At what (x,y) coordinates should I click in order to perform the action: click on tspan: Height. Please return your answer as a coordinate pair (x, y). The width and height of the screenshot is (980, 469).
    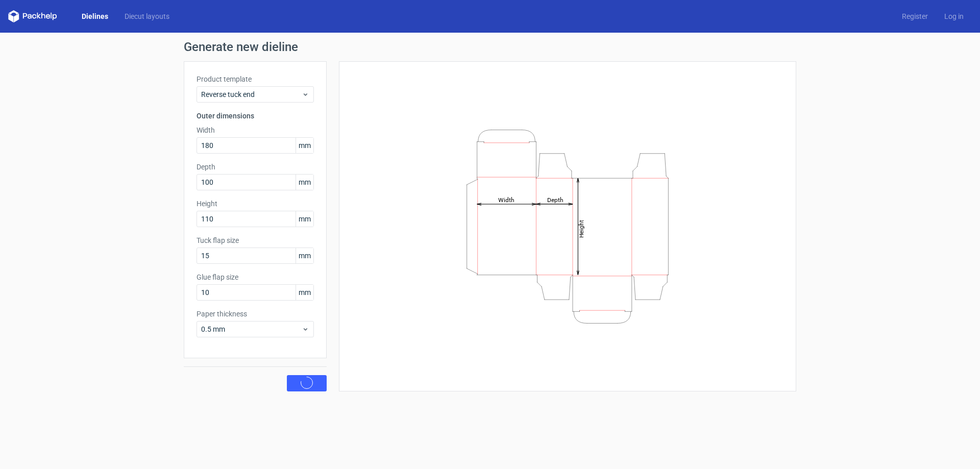
    Looking at the image, I should click on (581, 228).